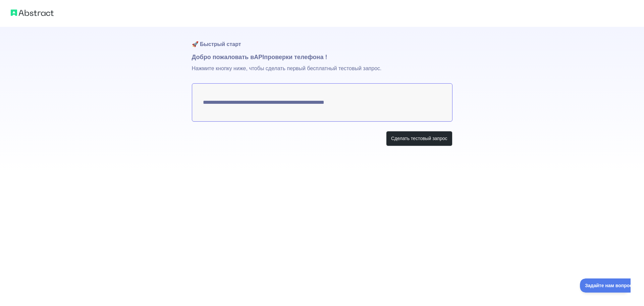 The height and width of the screenshot is (306, 644). Describe the element at coordinates (217, 44) in the screenshot. I see `font: 🚀 Быстрый старт` at that location.